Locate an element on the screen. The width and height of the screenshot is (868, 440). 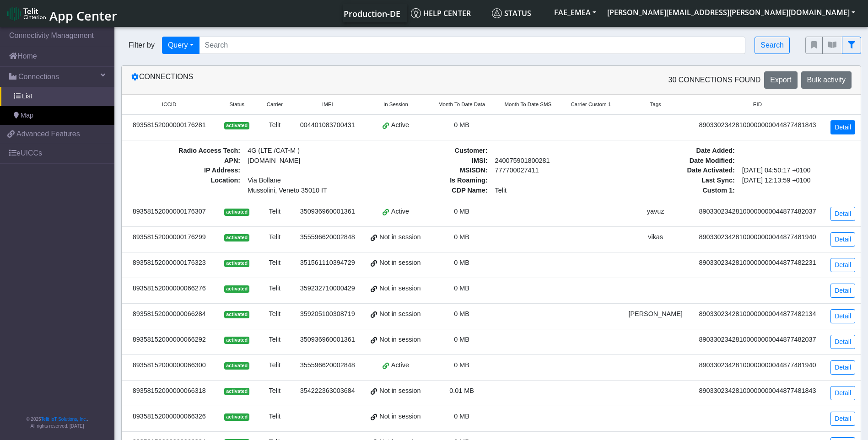
div: 89358152000000176323 is located at coordinates (169, 263).